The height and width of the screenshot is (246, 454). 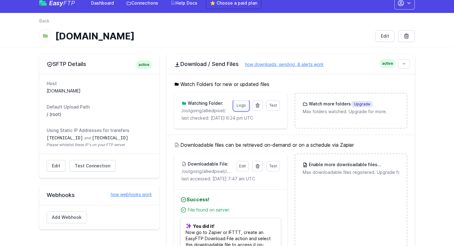 I want to click on span: Please whitelist these IP's on your FTP server, so click(x=99, y=145).